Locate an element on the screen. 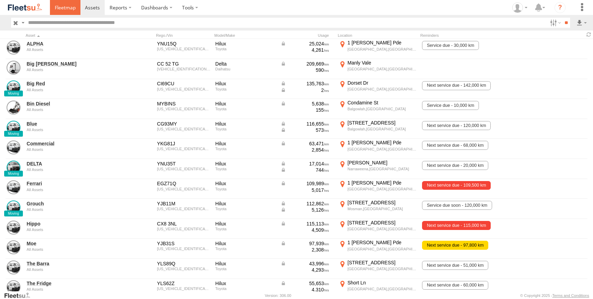 This screenshot has width=593, height=299. div: Click to Sort is located at coordinates (74, 35).